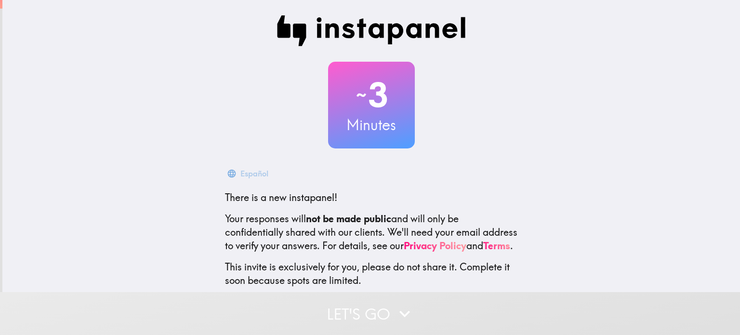 This screenshot has width=740, height=335. I want to click on p: This invite is exclusively for you, please do not share it. Complete it soon because spots are li..., so click(372, 274).